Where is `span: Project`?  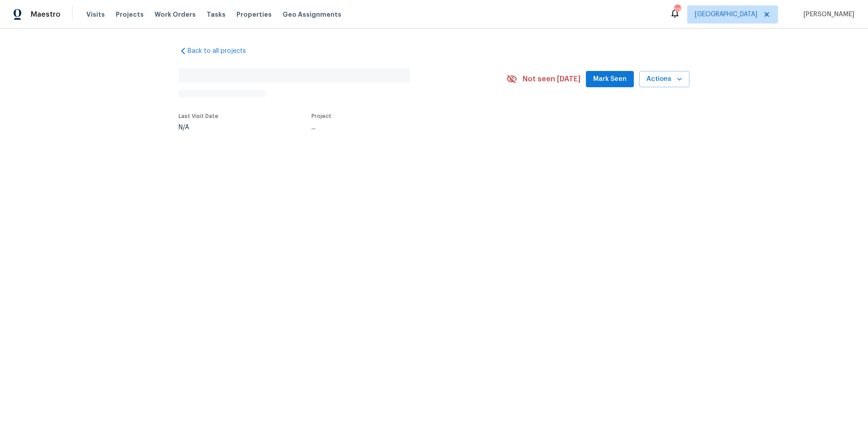 span: Project is located at coordinates (321, 116).